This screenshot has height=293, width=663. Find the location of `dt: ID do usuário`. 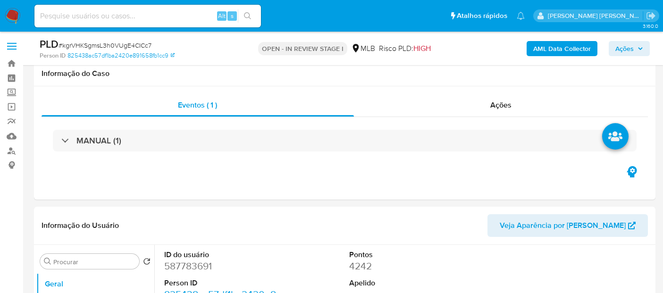

dt: ID do usuário is located at coordinates (221, 255).